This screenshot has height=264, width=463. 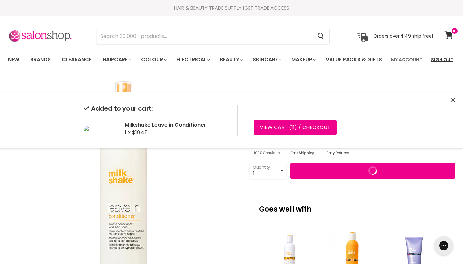 I want to click on h2: Milkshake Leave in Conditioner, so click(x=176, y=124).